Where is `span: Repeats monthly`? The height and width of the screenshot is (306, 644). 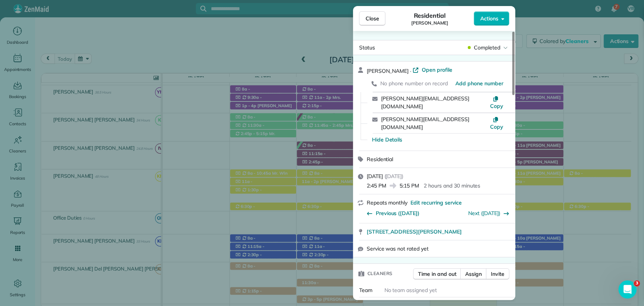 span: Repeats monthly is located at coordinates (387, 203).